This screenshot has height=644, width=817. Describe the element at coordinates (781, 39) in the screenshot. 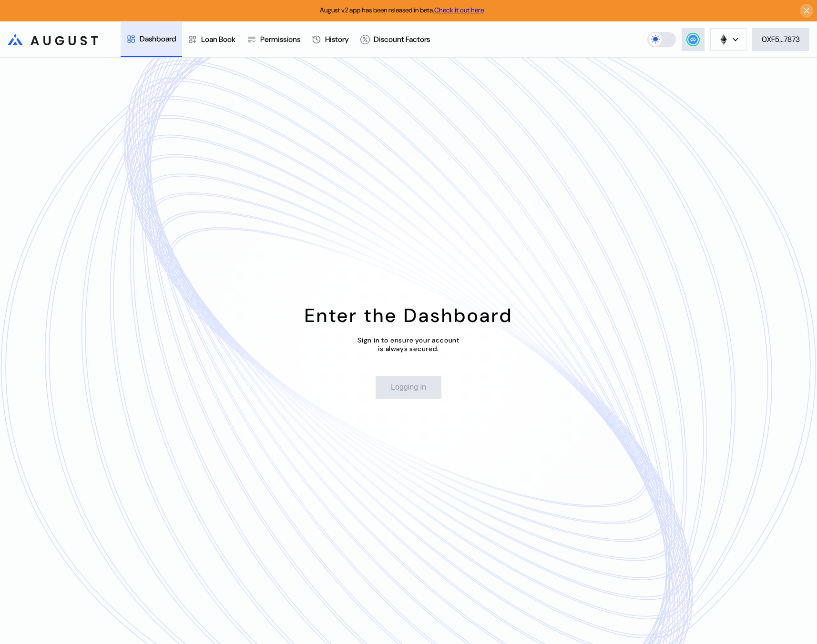

I see `div: 0XF5...7873` at that location.